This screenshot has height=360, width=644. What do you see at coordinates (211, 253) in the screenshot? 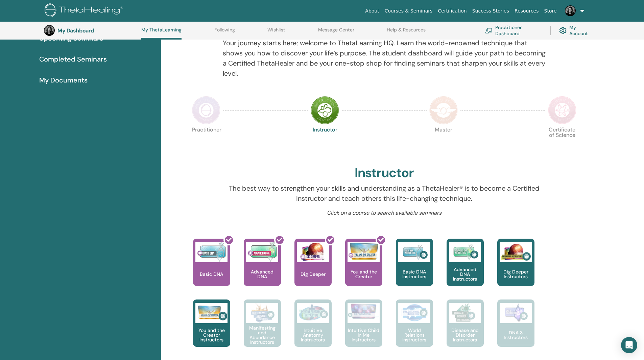
I see `img: Basic DNA` at bounding box center [211, 253].